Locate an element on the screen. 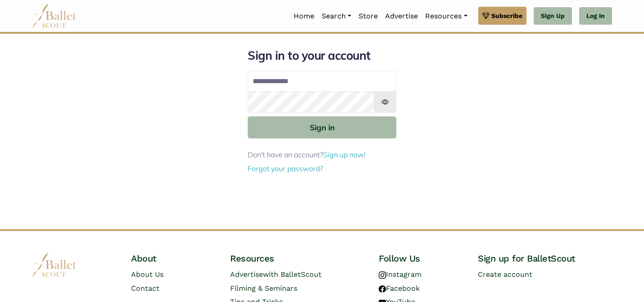  a: Advertisewith BalletScout is located at coordinates (276, 275).